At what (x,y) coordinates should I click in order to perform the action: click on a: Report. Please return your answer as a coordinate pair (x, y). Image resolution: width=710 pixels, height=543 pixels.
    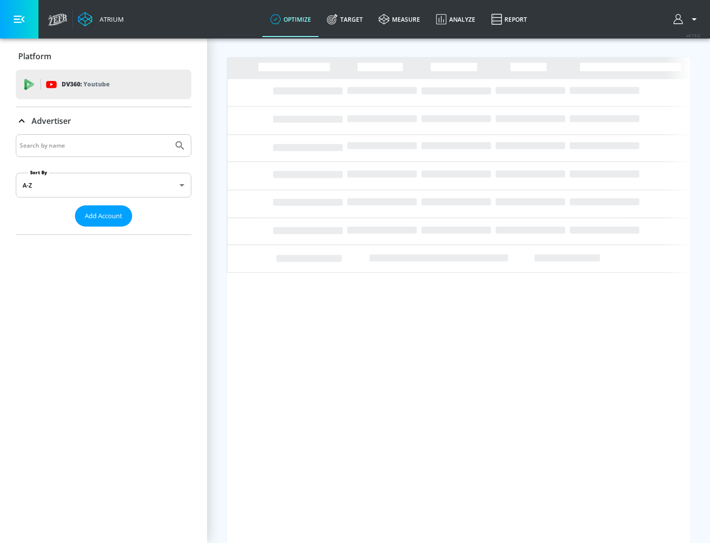
    Looking at the image, I should click on (509, 19).